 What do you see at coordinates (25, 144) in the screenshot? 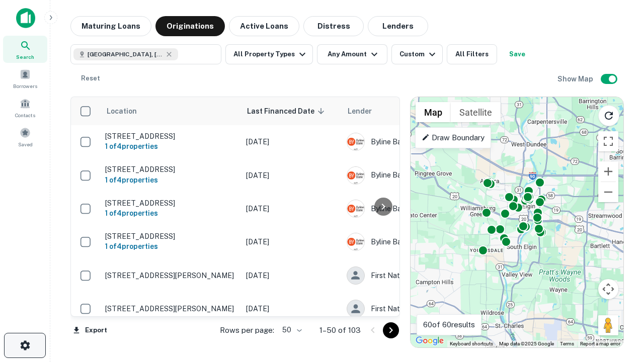
I see `span: Saved` at bounding box center [25, 144].